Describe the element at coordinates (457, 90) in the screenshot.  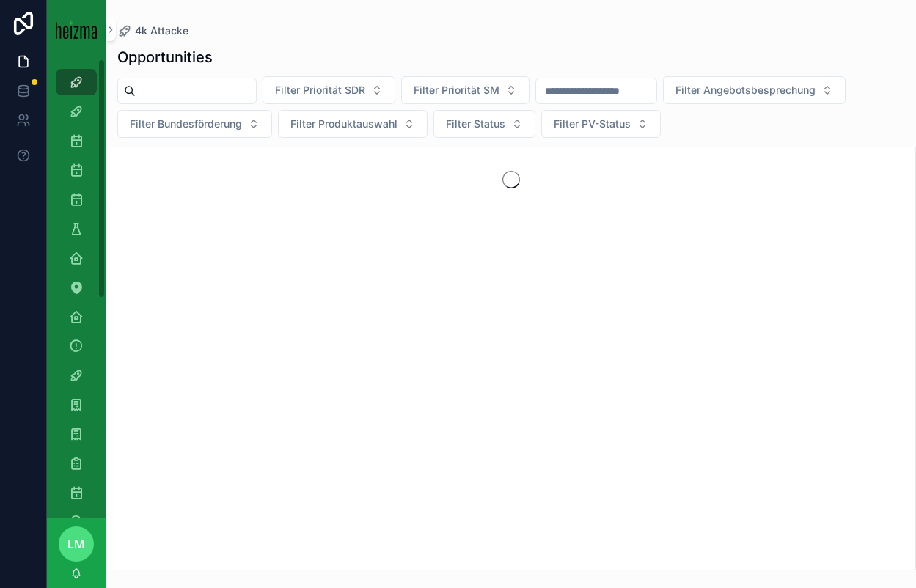
I see `span: Filter Priorität SM` at that location.